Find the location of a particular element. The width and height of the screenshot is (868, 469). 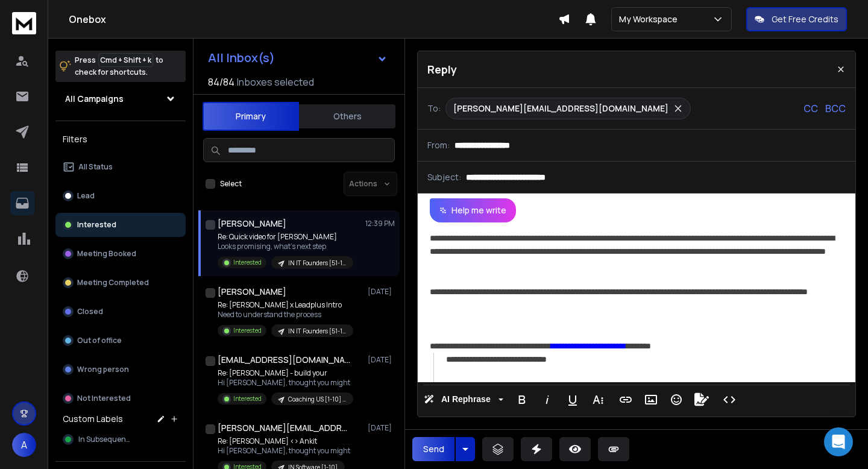

p: Need to understand the process is located at coordinates (285, 315).